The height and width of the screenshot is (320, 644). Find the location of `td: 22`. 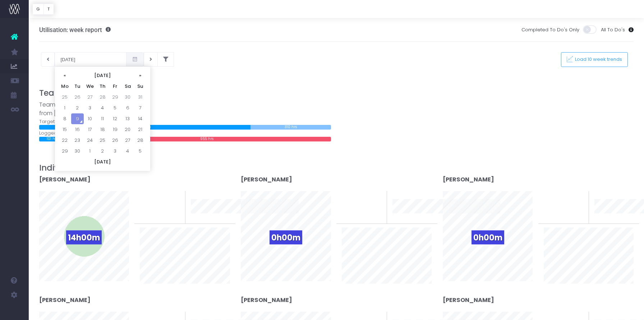

td: 22 is located at coordinates (65, 140).